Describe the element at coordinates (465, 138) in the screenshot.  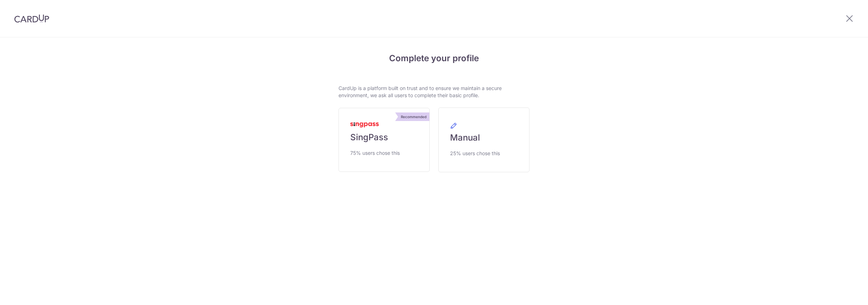
I see `span: Manual` at that location.